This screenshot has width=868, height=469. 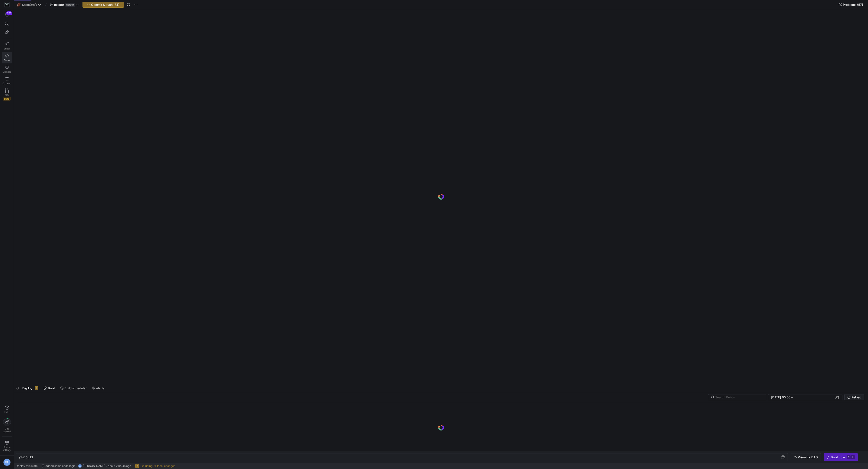 I want to click on span: Reload, so click(x=856, y=398).